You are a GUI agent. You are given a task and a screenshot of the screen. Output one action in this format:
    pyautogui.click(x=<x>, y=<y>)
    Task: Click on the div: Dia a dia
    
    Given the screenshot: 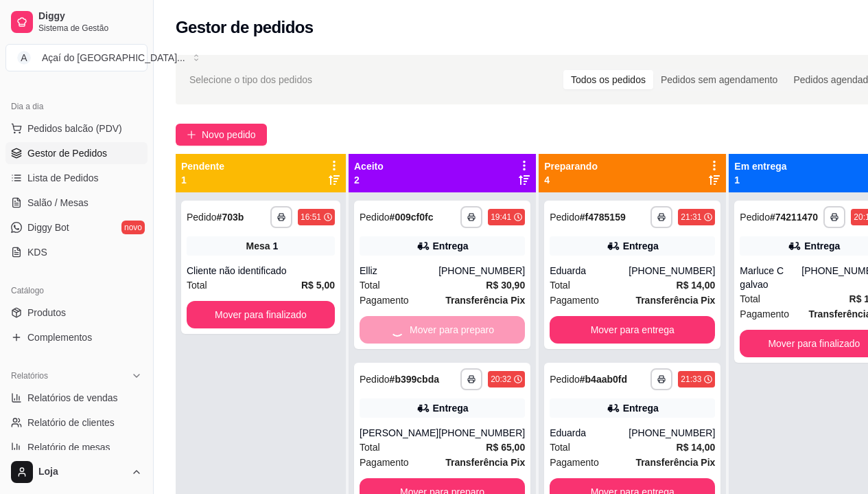 What is the action you would take?
    pyautogui.click(x=76, y=106)
    